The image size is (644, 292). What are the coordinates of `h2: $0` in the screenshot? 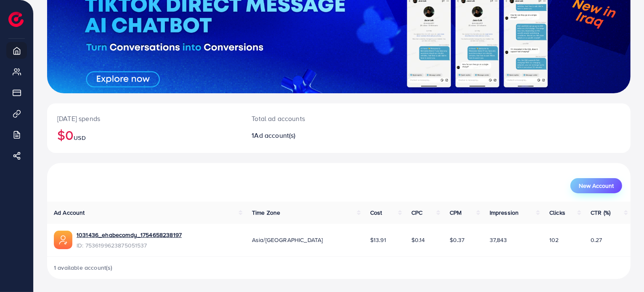 It's located at (144, 135).